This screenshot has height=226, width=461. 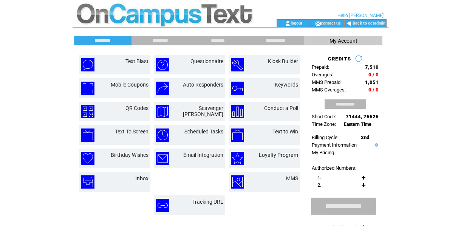 I want to click on a: Text To Screen, so click(x=132, y=132).